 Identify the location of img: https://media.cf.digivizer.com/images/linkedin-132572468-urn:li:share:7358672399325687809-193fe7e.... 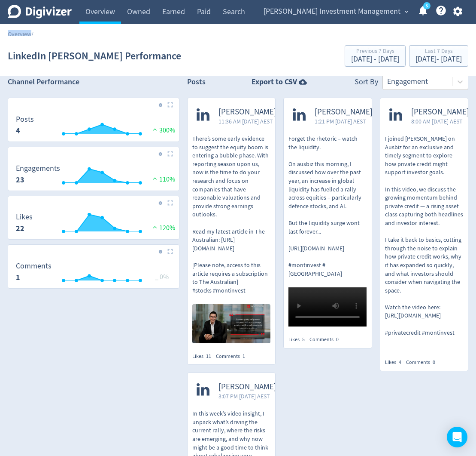
(232, 323).